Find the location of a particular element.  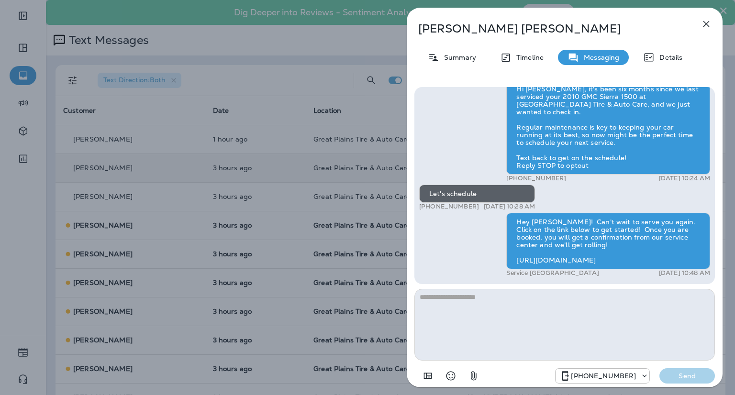

button: Add in a premade template is located at coordinates (428, 376).